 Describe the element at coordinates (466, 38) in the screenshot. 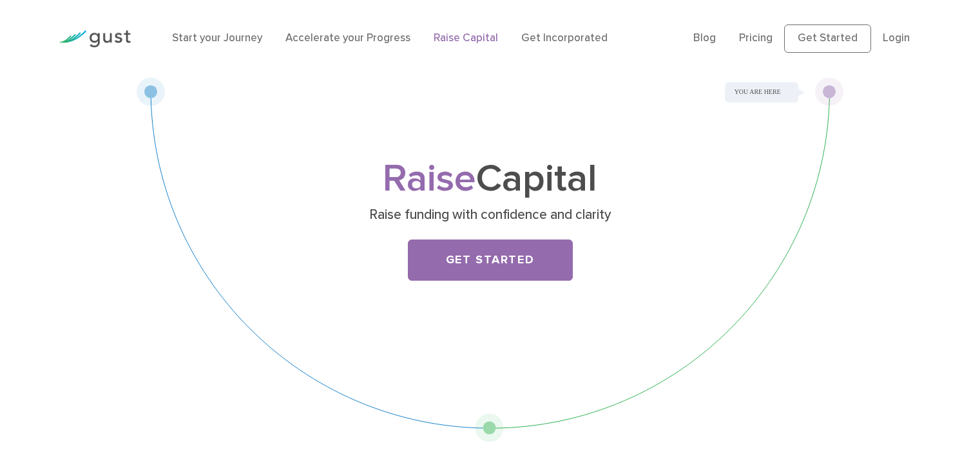

I see `a: Raise Capital` at that location.